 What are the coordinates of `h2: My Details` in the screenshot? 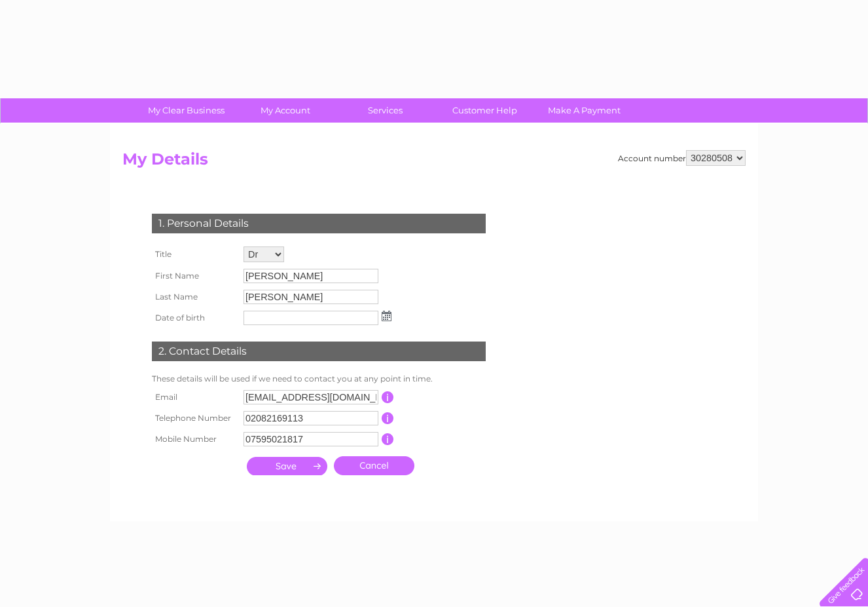 It's located at (434, 163).